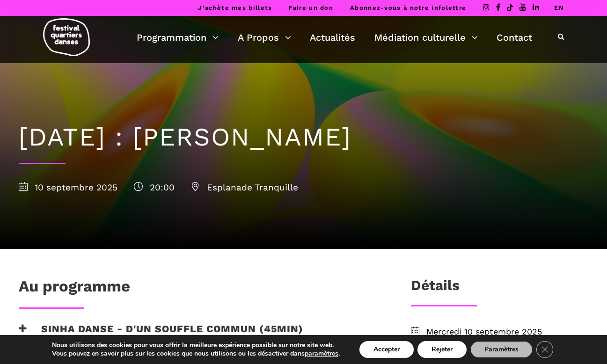  What do you see at coordinates (161, 334) in the screenshot?
I see `h3: Sinha Danse - D'un souffle commun (45min)` at bounding box center [161, 334].